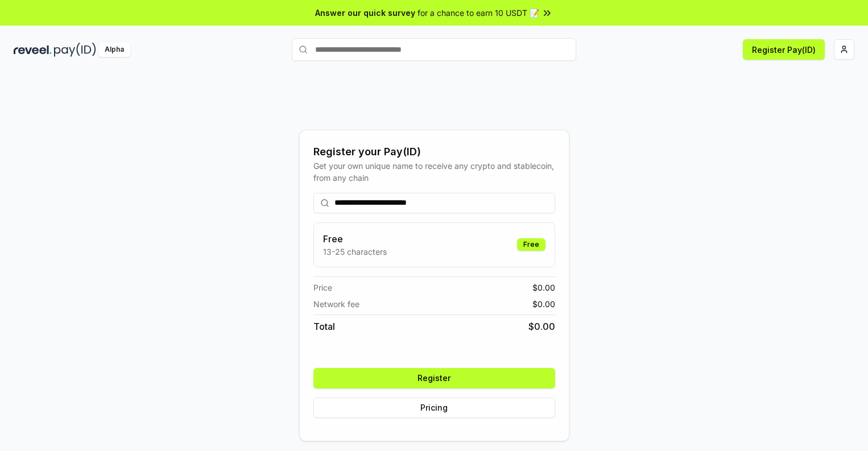 Image resolution: width=868 pixels, height=451 pixels. I want to click on div: Register your Pay(ID), so click(434, 152).